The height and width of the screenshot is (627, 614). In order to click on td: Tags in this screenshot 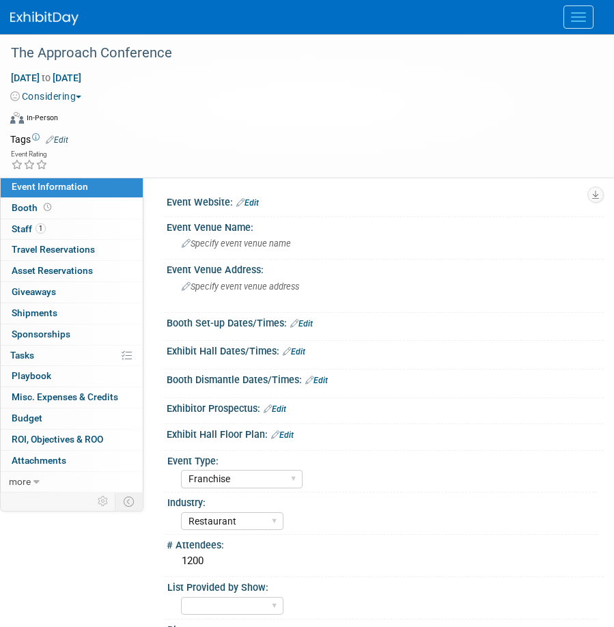, I will do `click(39, 139)`.